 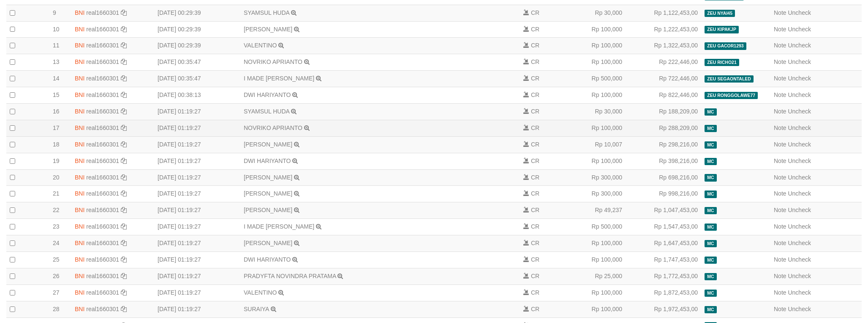 What do you see at coordinates (290, 276) in the screenshot?
I see `a: PRADYFTA NOVINDRA PRATAMA` at bounding box center [290, 276].